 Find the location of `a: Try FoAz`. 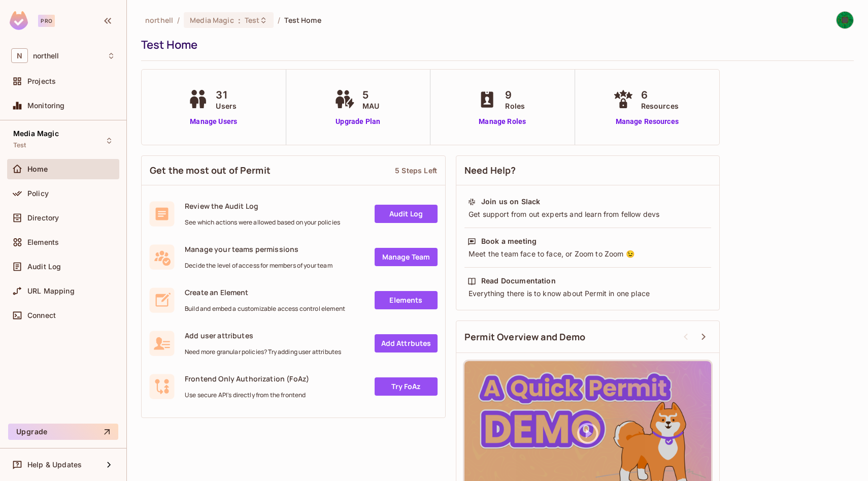

a: Try FoAz is located at coordinates (406, 387).